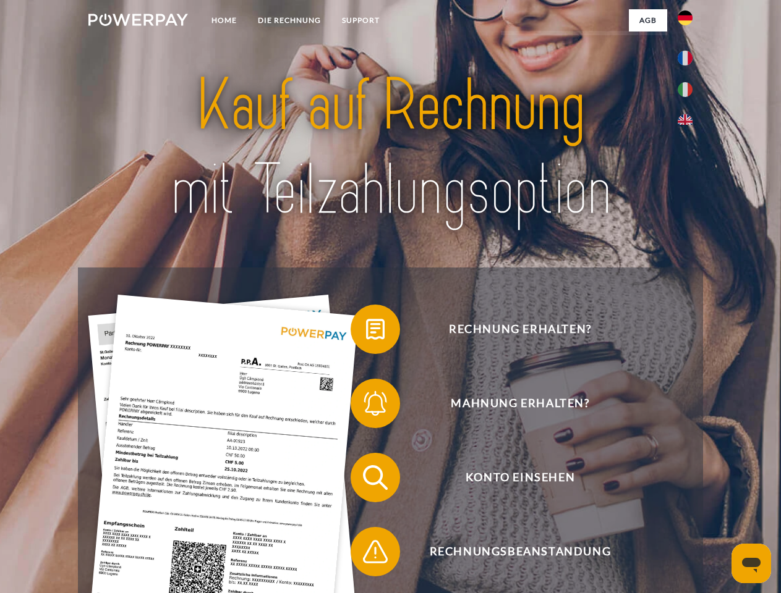  Describe the element at coordinates (520, 329) in the screenshot. I see `span: Rechnung erhalten?` at that location.